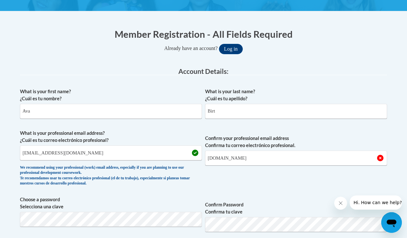  Describe the element at coordinates (204, 71) in the screenshot. I see `span: Account Details:` at that location.